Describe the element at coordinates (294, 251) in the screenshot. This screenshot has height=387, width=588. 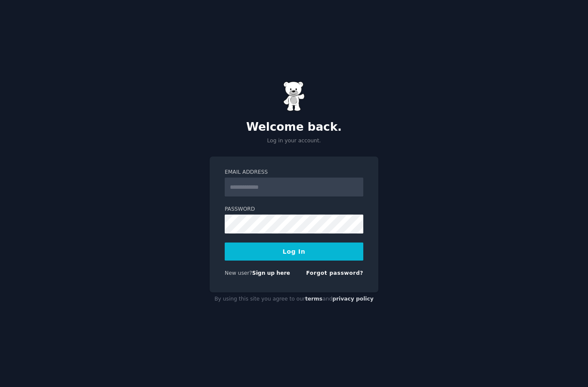
I see `button: Log In` at that location.